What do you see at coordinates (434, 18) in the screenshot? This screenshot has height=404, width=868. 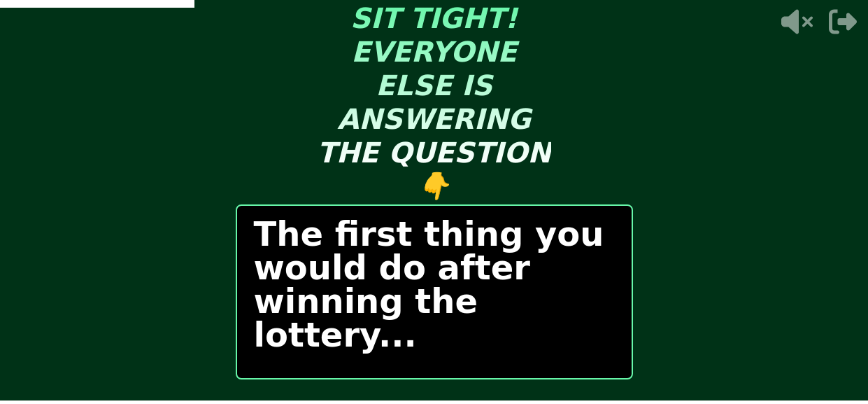 I see `p: SIT TIGHT!` at bounding box center [434, 18].